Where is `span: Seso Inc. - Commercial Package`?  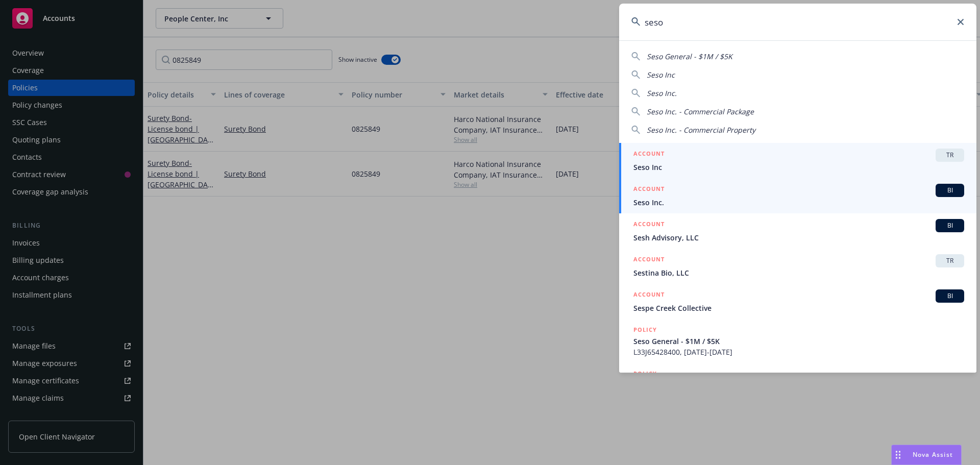
span: Seso Inc. - Commercial Package is located at coordinates (700, 112).